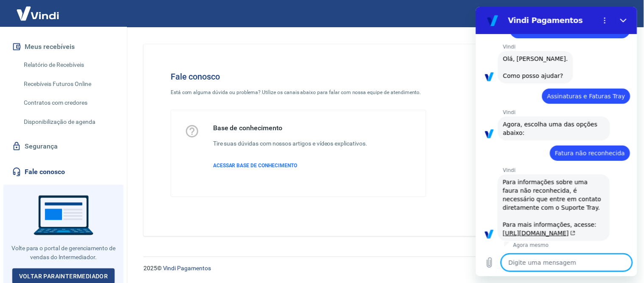 This screenshot has height=283, width=644. What do you see at coordinates (129, 14) in the screenshot?
I see `button: Menu de opções` at bounding box center [129, 14].